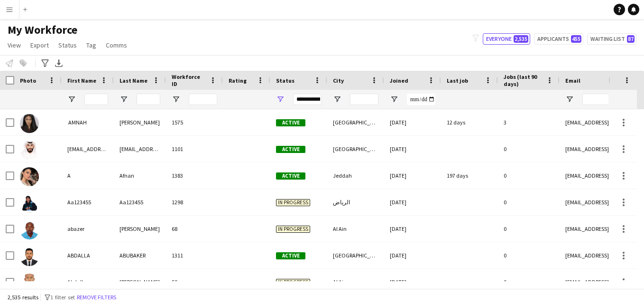  What do you see at coordinates (195, 149) in the screenshot?
I see `div: 1101` at bounding box center [195, 149].